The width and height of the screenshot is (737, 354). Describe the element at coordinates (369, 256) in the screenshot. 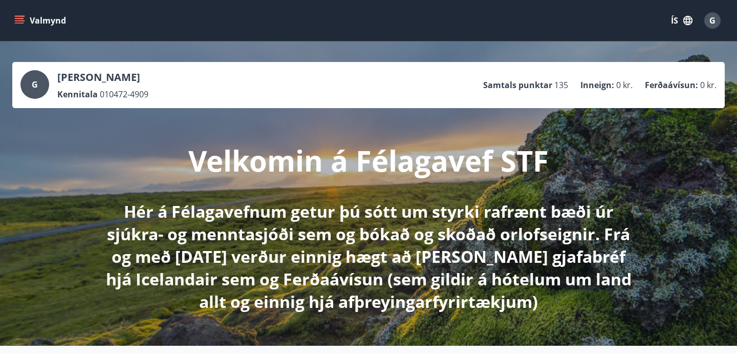

I see `p: Hér á Félagavefnum getur þú sótt um styrki rafrænt bæði úr sjúkra- og menntasjóði sem og bókað og...` at that location.